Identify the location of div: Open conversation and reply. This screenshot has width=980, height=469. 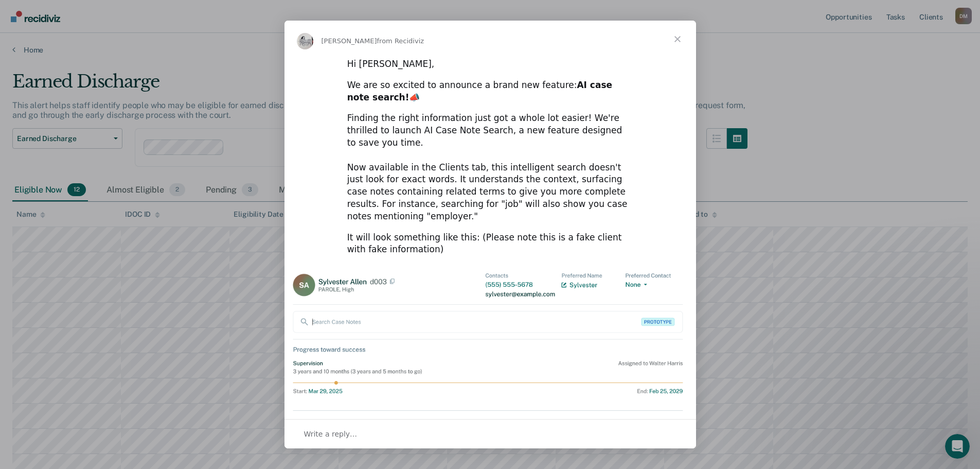
(490, 433).